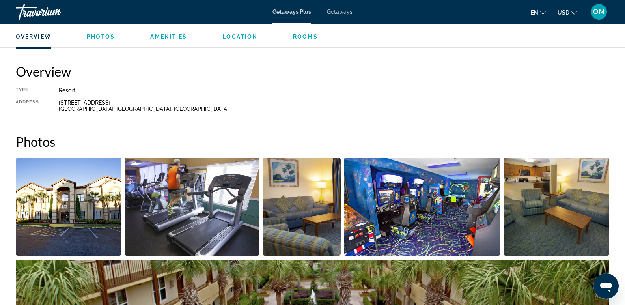 The image size is (625, 305). Describe the element at coordinates (567, 12) in the screenshot. I see `button: Change currency` at that location.